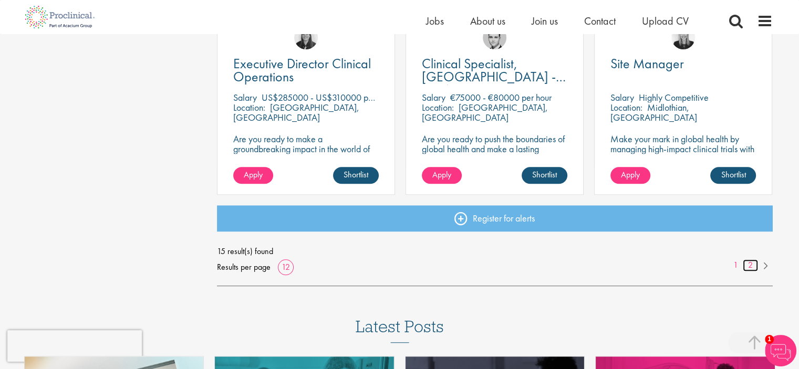 The height and width of the screenshot is (369, 799). Describe the element at coordinates (500, 97) in the screenshot. I see `p: €75000 - €80000 per hour` at that location.